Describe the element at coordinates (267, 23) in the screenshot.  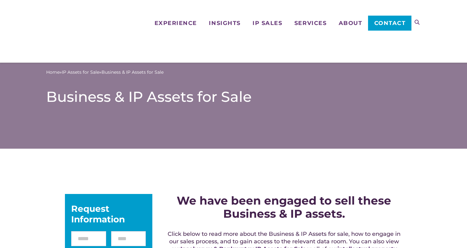
I see `span: IP Sales` at that location.